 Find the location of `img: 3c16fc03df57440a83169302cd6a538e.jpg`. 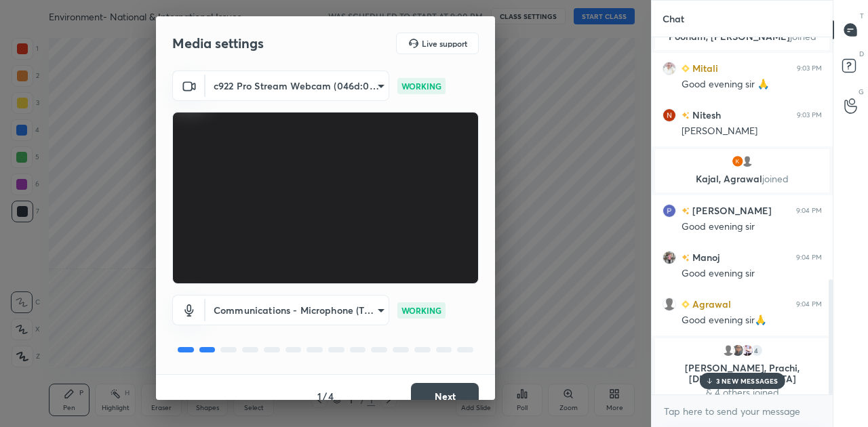

img: 3c16fc03df57440a83169302cd6a538e.jpg is located at coordinates (738, 161).